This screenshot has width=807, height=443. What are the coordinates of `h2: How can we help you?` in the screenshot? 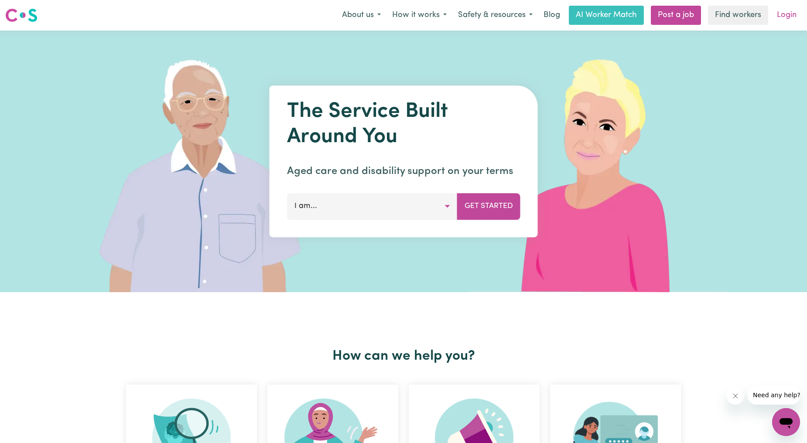 It's located at (403, 356).